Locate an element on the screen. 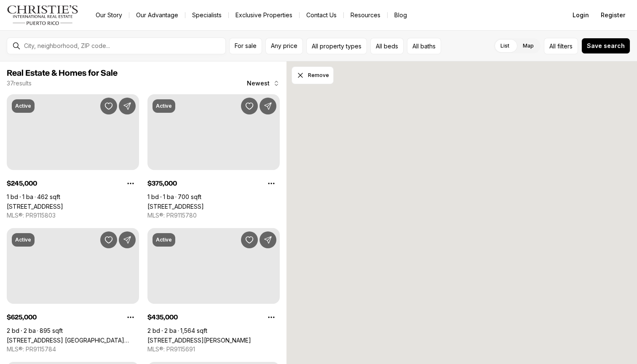 Image resolution: width=637 pixels, height=364 pixels. span: Newest is located at coordinates (258, 83).